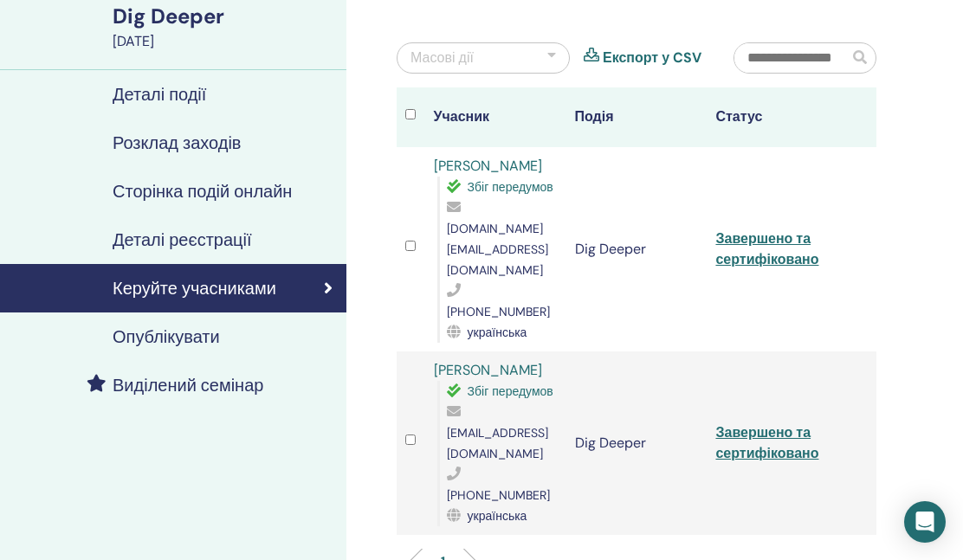 Image resolution: width=963 pixels, height=560 pixels. Describe the element at coordinates (495, 116) in the screenshot. I see `th: Учасник` at that location.